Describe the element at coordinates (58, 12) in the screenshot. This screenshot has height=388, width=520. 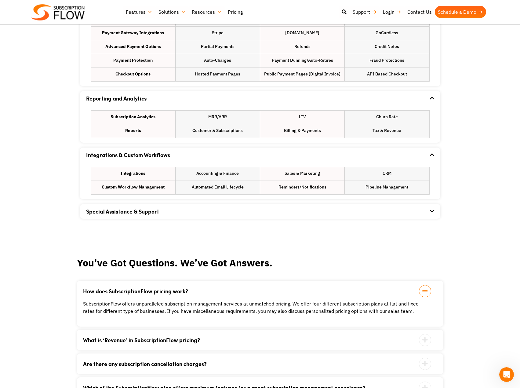
I see `img: Subscriptionflow` at that location.